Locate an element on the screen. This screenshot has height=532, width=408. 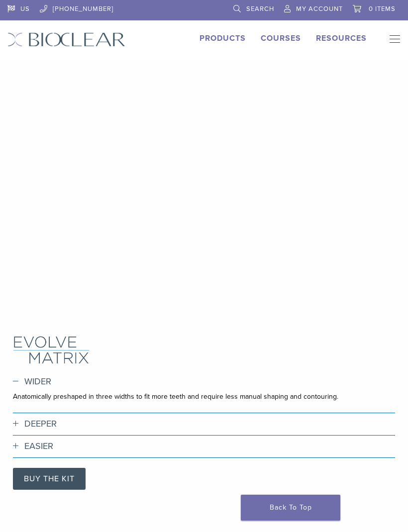
span: My Account is located at coordinates (320, 9).